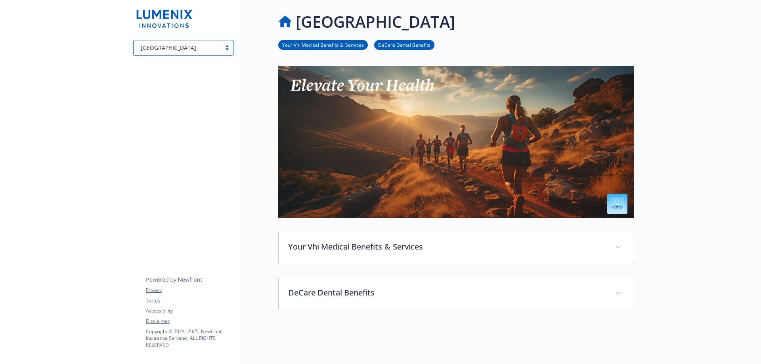  What do you see at coordinates (323, 44) in the screenshot?
I see `a: Your Vhi Medical Benefits & Services` at bounding box center [323, 44].